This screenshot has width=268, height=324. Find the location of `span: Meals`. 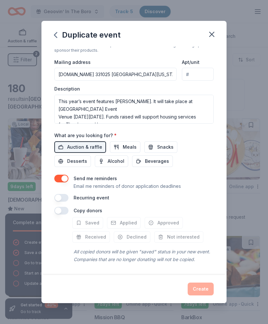

span: Meals is located at coordinates (130, 147).